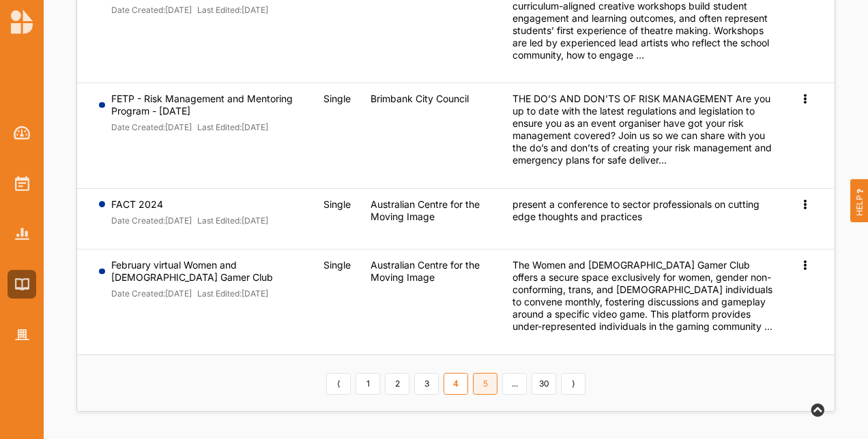  I want to click on a: 1, so click(368, 384).